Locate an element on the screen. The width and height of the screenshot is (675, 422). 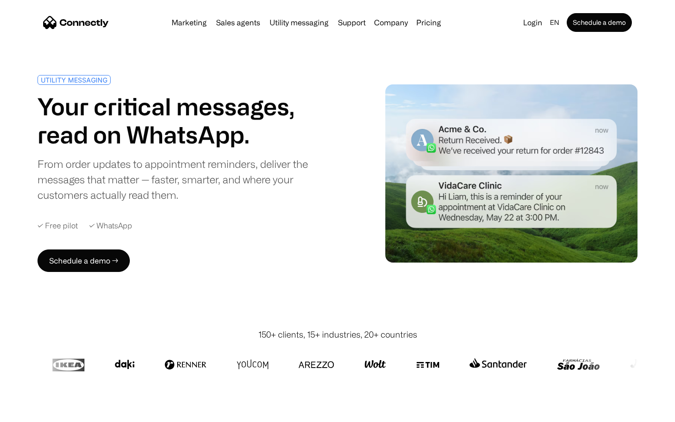
a: Marketing is located at coordinates (189, 22).